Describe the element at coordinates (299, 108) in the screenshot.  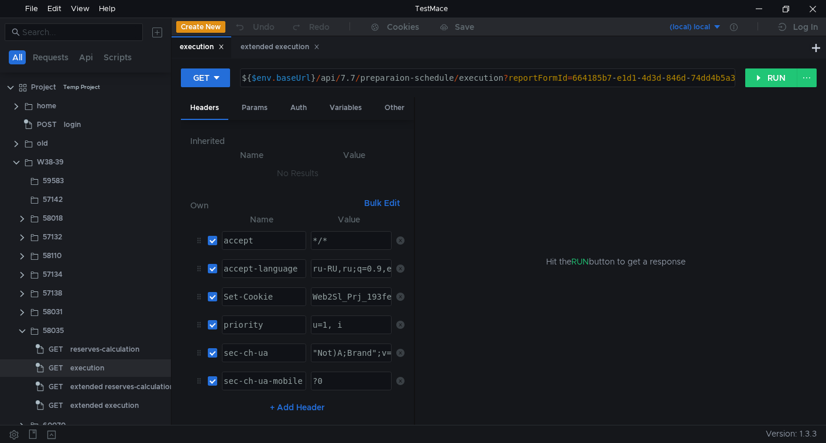
I see `div: Auth` at that location.